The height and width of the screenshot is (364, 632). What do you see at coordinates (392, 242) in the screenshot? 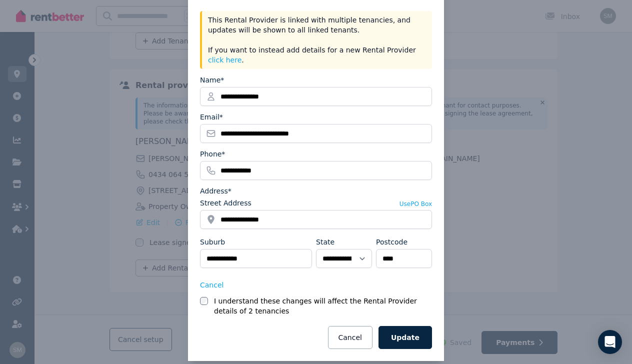
I see `label: Postcode` at bounding box center [392, 242].